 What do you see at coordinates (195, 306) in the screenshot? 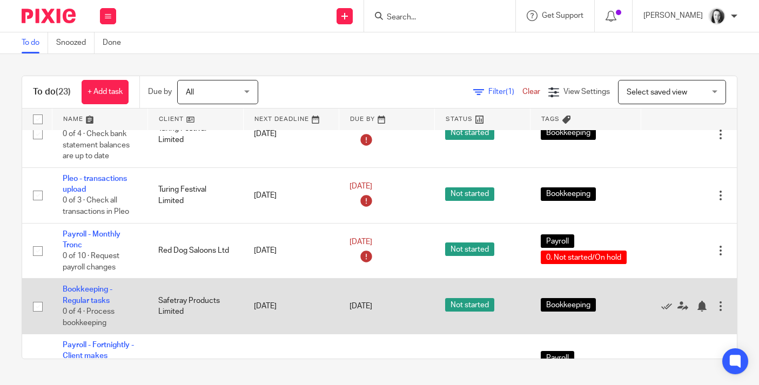
I see `td: Safetray Products Limited` at bounding box center [195, 306].